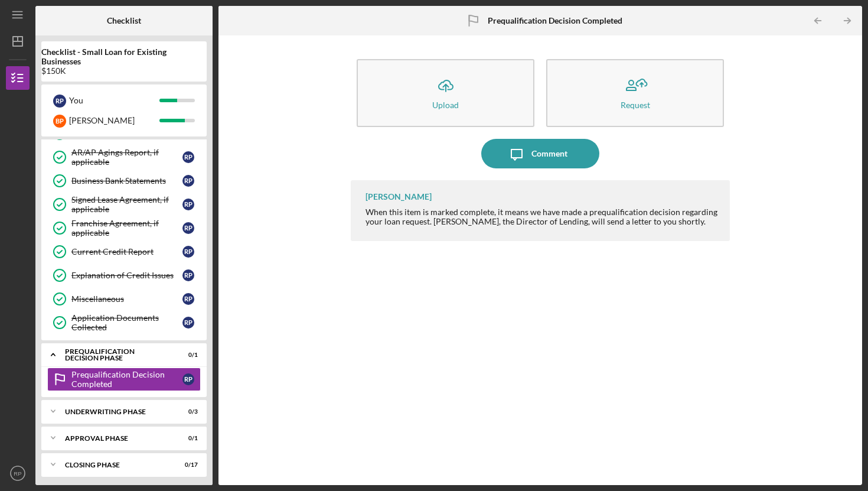 The image size is (868, 491). I want to click on div: 0 / 17, so click(187, 465).